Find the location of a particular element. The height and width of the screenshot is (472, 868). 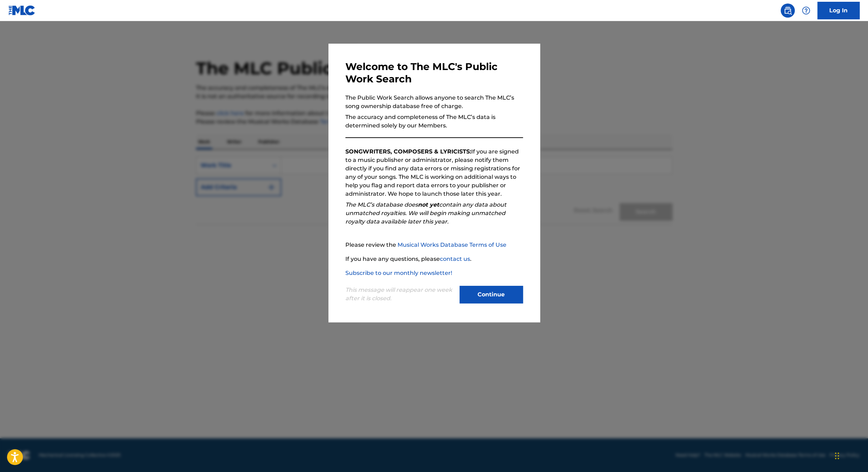

strong: SONGWRITERS, COMPOSERS & LYRICISTS: is located at coordinates (408, 151).